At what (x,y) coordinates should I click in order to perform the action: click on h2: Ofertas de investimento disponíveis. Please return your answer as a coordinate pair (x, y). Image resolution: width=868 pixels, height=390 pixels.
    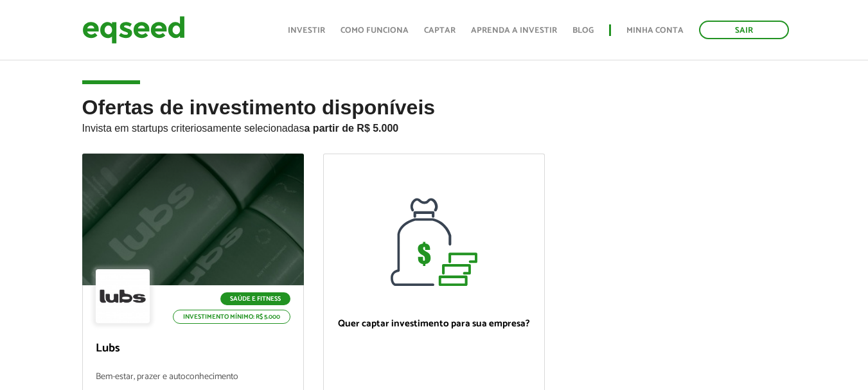
    Looking at the image, I should click on (434, 125).